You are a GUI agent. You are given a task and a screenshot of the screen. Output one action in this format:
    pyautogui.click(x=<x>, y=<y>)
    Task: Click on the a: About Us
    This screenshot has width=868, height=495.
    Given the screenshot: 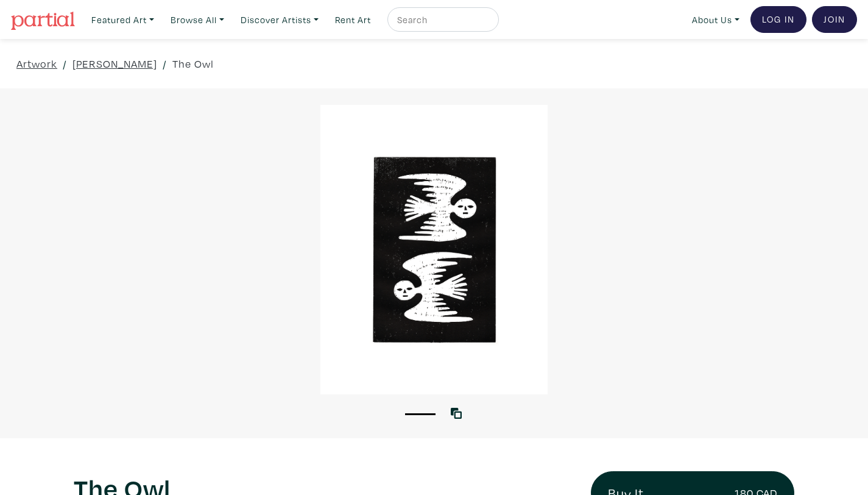 What is the action you would take?
    pyautogui.click(x=716, y=20)
    